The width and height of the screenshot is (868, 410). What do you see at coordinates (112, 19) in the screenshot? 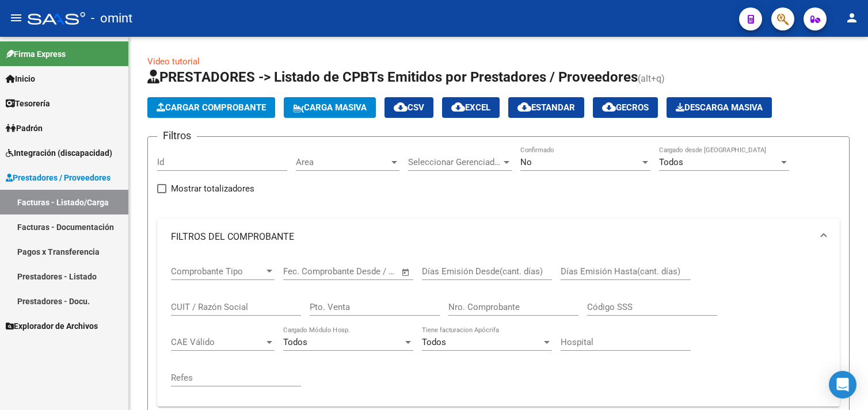
I see `span: - omint` at bounding box center [112, 19].